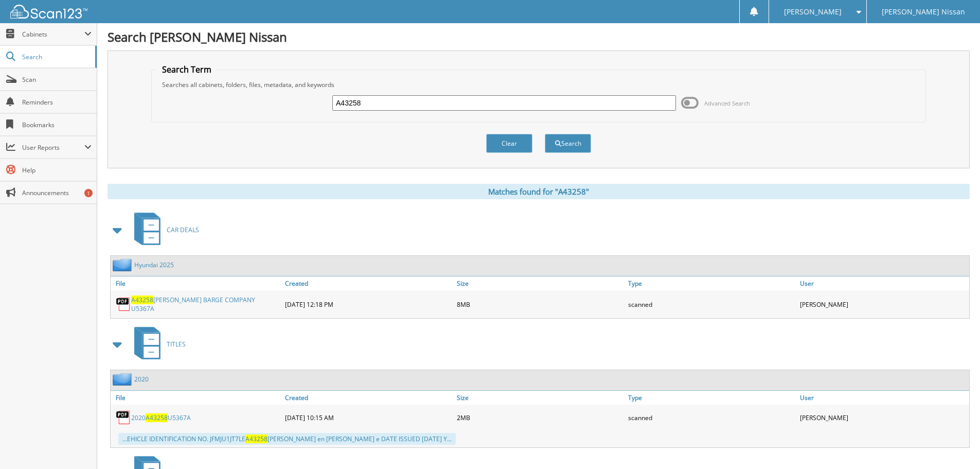 This screenshot has height=469, width=980. I want to click on button: Clear, so click(510, 143).